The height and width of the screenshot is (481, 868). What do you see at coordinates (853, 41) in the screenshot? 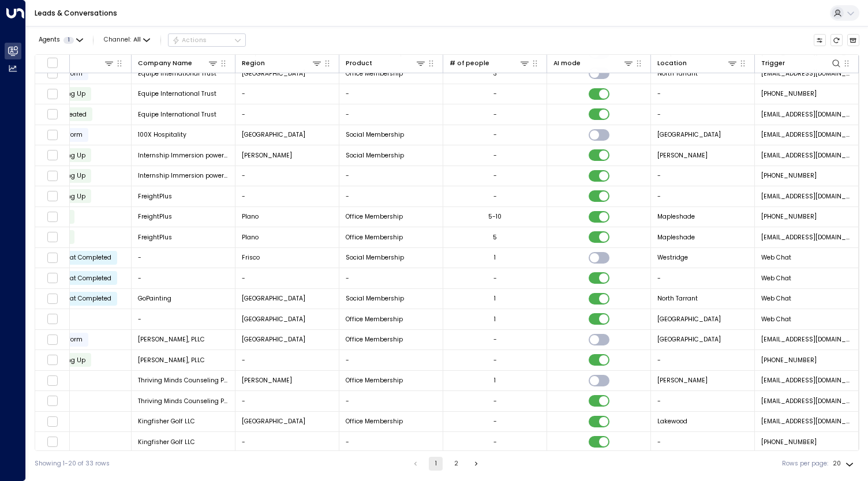
I see `button: Archived Leads` at bounding box center [853, 41].